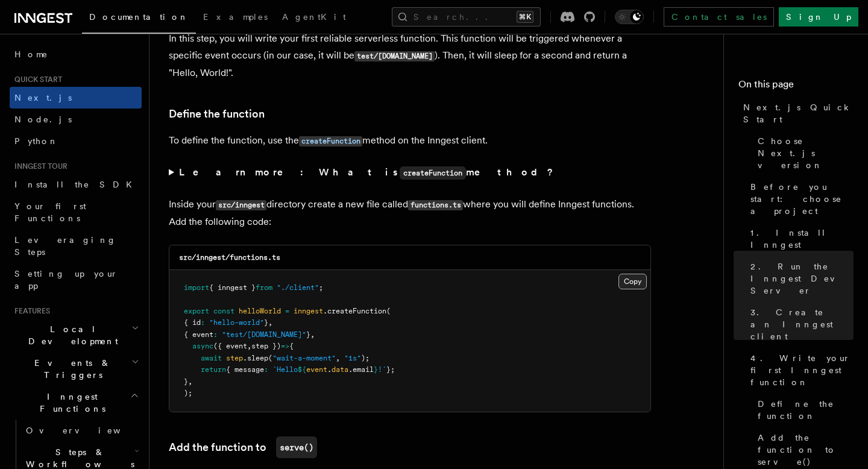 This screenshot has height=469, width=868. I want to click on span: Features, so click(30, 311).